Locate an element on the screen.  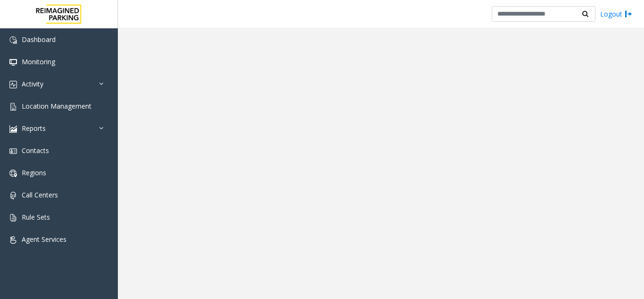
span: Dashboard is located at coordinates (39, 39).